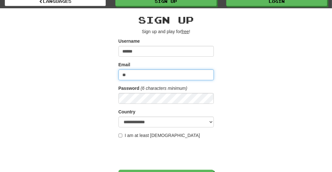 This screenshot has height=172, width=332. I want to click on p: Sign up and play for !, so click(166, 31).